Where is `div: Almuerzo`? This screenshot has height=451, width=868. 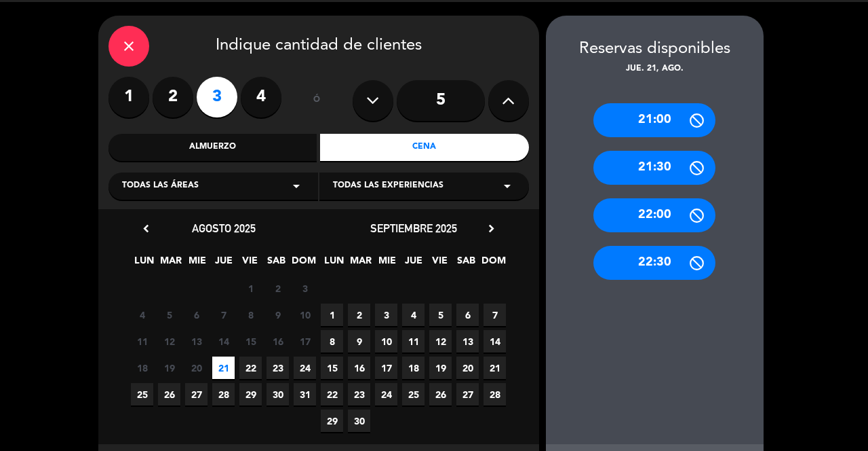
div: Almuerzo is located at coordinates (213, 147).